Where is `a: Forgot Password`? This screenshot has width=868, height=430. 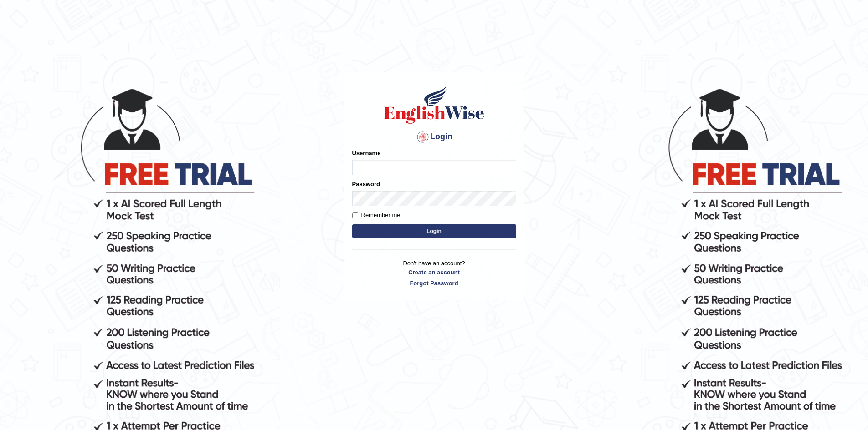 a: Forgot Password is located at coordinates (434, 283).